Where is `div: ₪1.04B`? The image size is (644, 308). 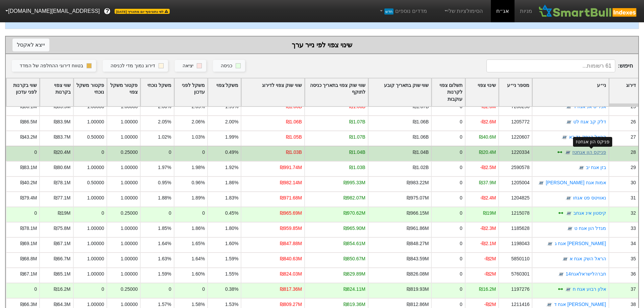
div: ₪1.04B is located at coordinates (420, 152).